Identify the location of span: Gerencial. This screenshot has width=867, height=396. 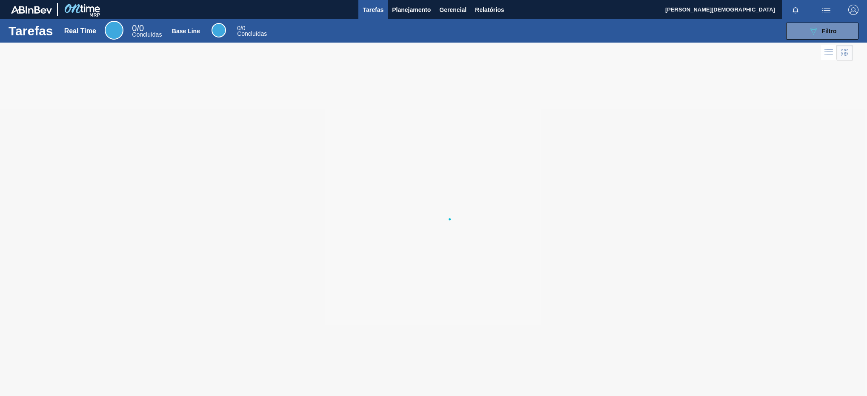
(453, 10).